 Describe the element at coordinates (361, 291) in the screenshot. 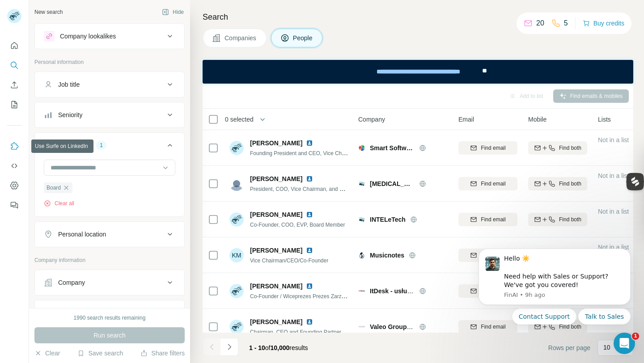

I see `img: Logo of ItDesk - usługi informatyczne dla firm` at that location.